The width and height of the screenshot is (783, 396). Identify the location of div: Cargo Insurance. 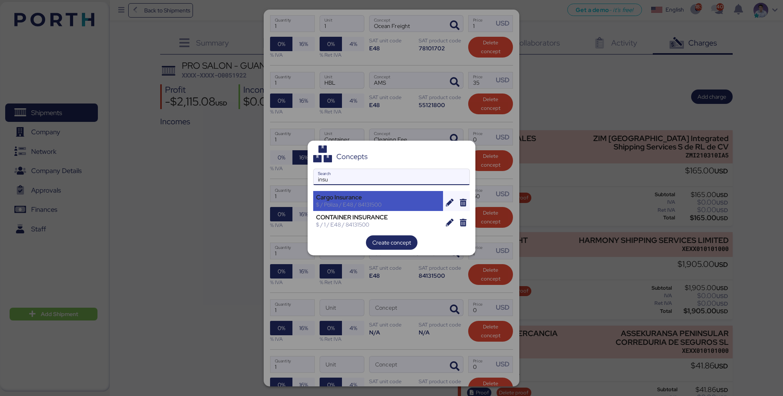
(378, 197).